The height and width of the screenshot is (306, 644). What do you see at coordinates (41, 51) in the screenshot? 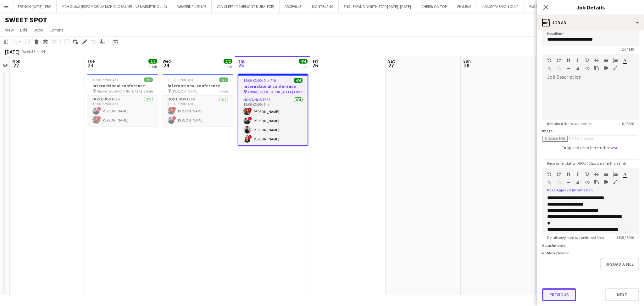
I see `div: +04` at bounding box center [41, 51].